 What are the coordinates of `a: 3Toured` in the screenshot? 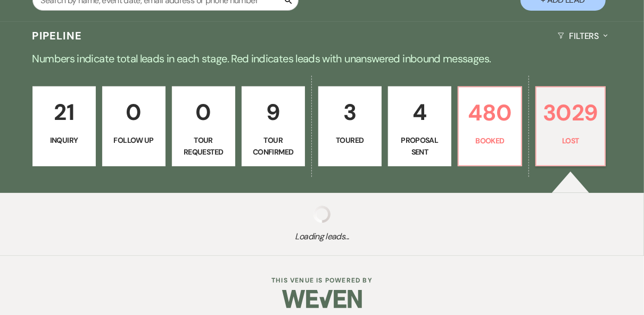 It's located at (350, 127).